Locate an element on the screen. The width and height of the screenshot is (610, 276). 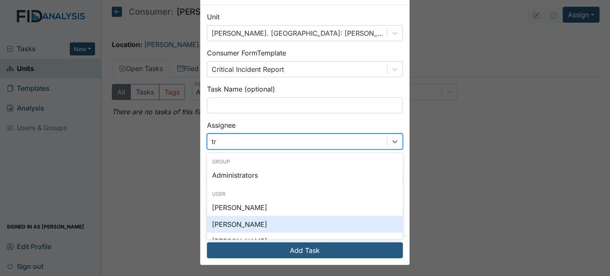
label: Consumer Form Template is located at coordinates (246, 53).